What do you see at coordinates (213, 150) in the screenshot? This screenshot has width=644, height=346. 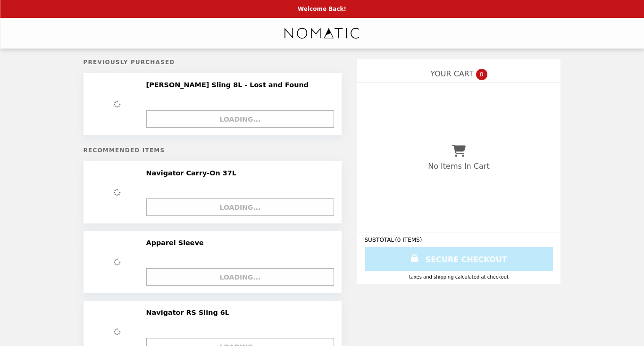 I see `h5: Recommended Items` at bounding box center [213, 150].